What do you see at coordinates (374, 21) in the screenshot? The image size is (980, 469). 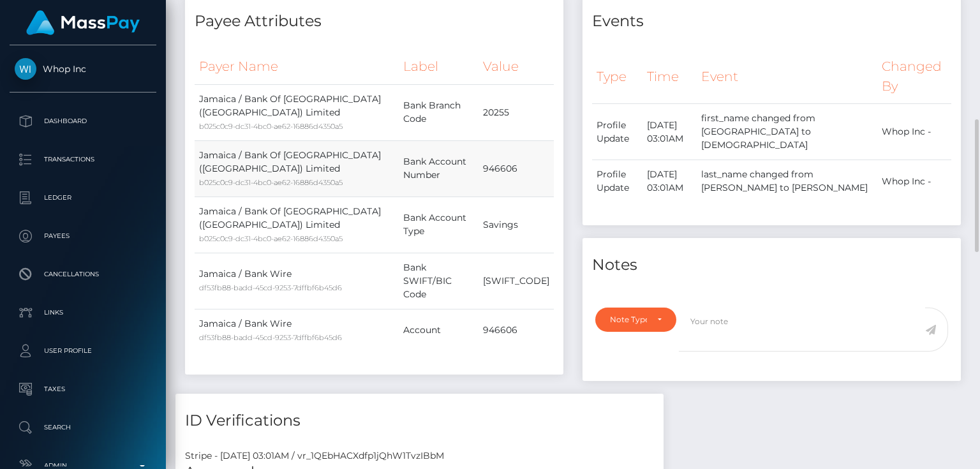 I see `h4: Payee Attributes` at bounding box center [374, 21].